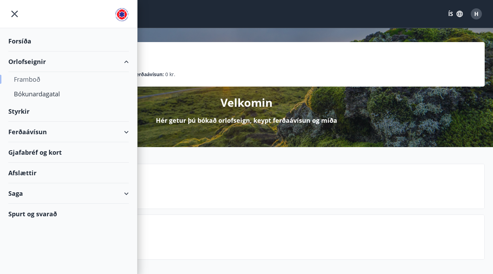  Describe the element at coordinates (68, 193) in the screenshot. I see `div: Saga` at that location.